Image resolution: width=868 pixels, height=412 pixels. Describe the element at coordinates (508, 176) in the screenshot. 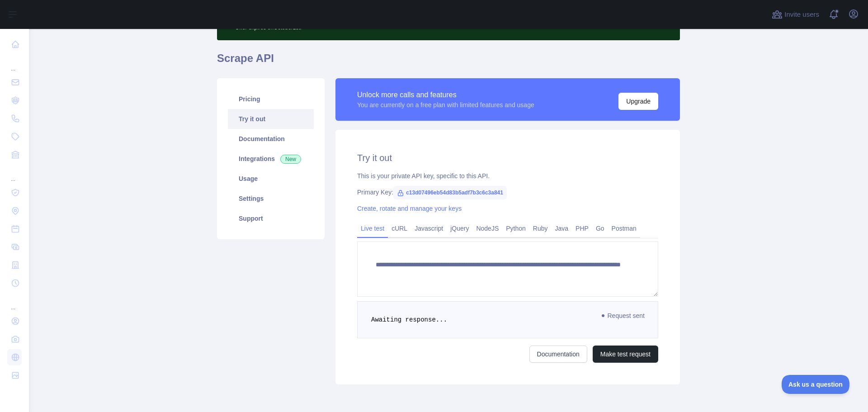

I see `div: This is your private API key, specific to this API.` at that location.